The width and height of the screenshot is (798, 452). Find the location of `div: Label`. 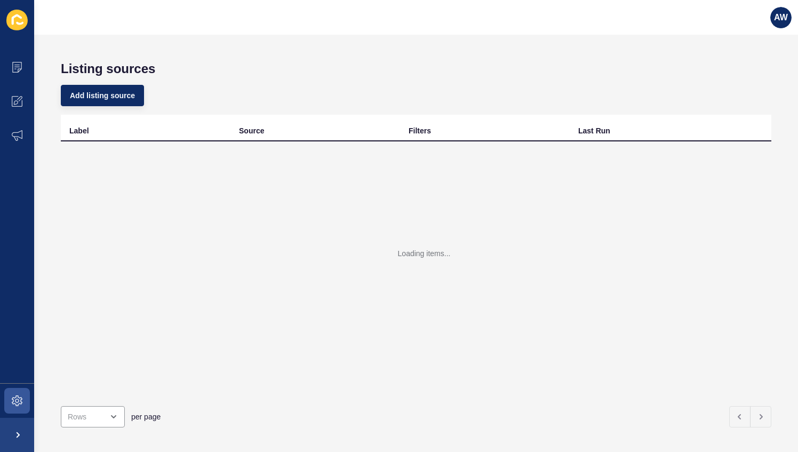

div: Label is located at coordinates (79, 131).